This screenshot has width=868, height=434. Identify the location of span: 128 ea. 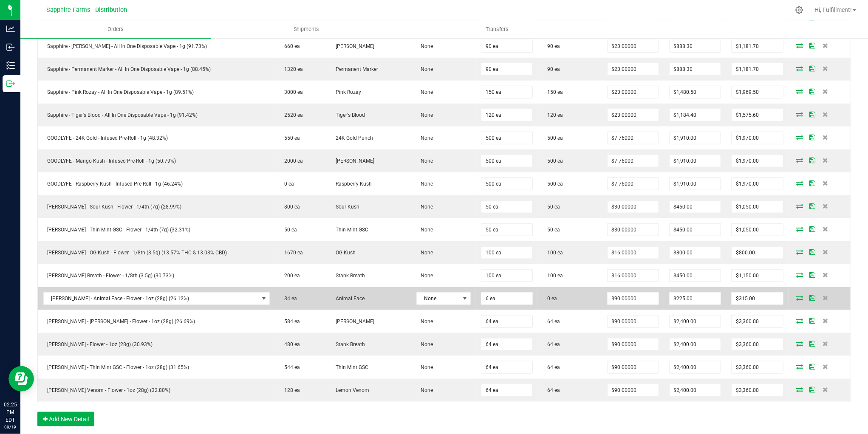
(290, 390).